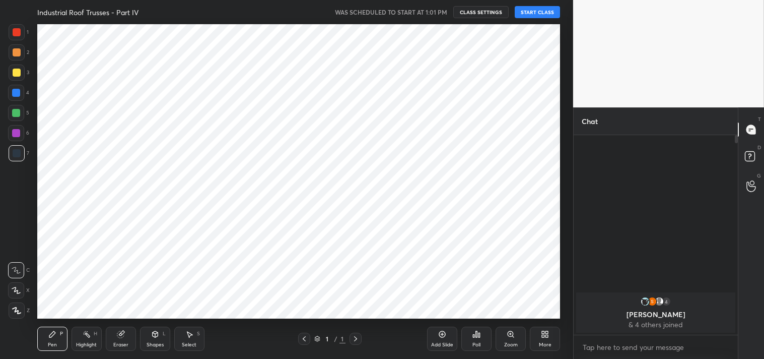 The width and height of the screenshot is (764, 359). Describe the element at coordinates (61, 334) in the screenshot. I see `div: P` at that location.